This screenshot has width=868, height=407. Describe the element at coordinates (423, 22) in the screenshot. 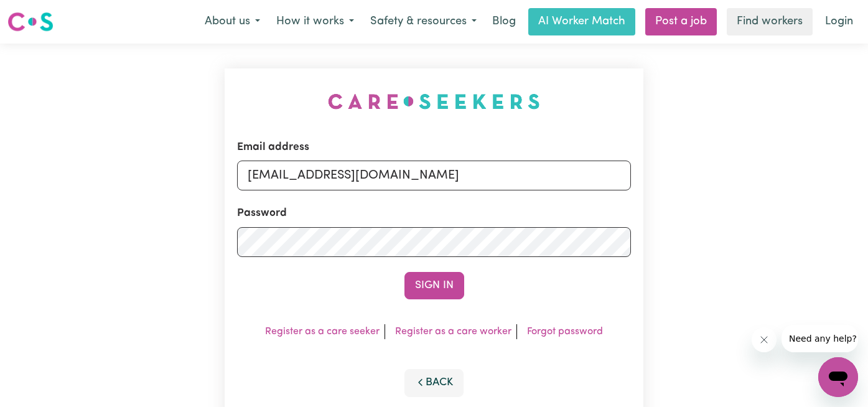

I see `button: Safety & resources` at that location.